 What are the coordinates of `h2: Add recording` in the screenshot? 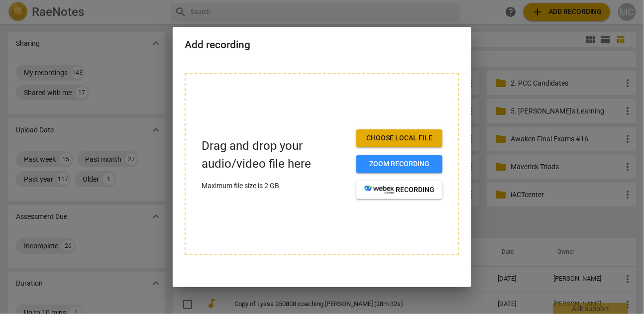 It's located at (322, 45).